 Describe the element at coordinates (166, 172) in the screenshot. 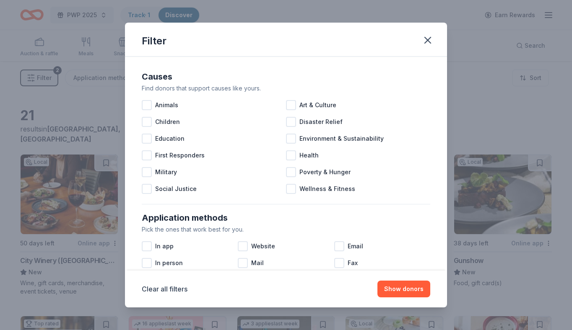

I see `span: Military` at that location.